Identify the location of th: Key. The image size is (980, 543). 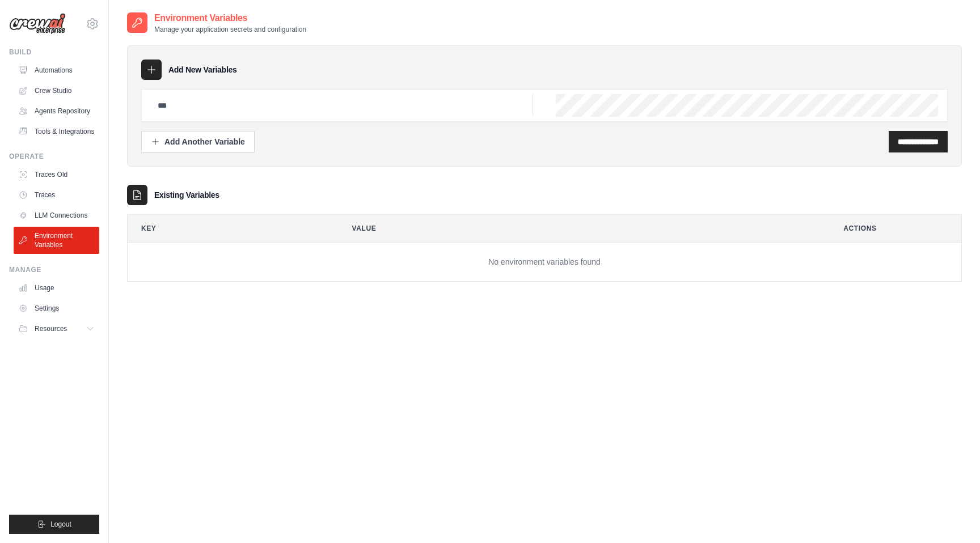
(229, 229).